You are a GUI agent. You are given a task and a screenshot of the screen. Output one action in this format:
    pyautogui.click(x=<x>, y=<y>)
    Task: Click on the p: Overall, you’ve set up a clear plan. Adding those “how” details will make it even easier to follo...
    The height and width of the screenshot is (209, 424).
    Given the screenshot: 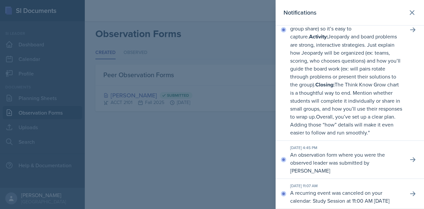 What is the action you would take?
    pyautogui.click(x=343, y=125)
    